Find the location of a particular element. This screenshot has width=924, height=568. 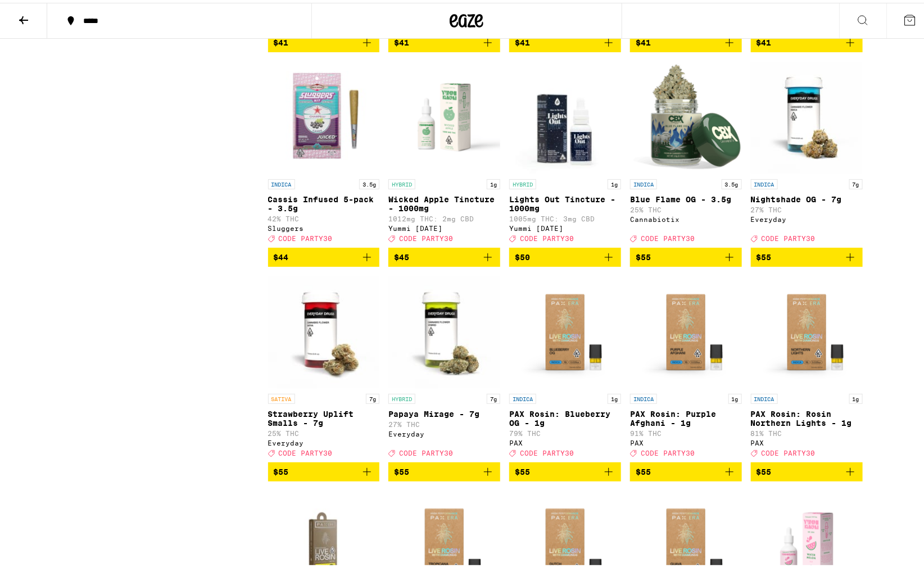

p: Wicked Apple Tincture - 1000mg is located at coordinates (444, 201).